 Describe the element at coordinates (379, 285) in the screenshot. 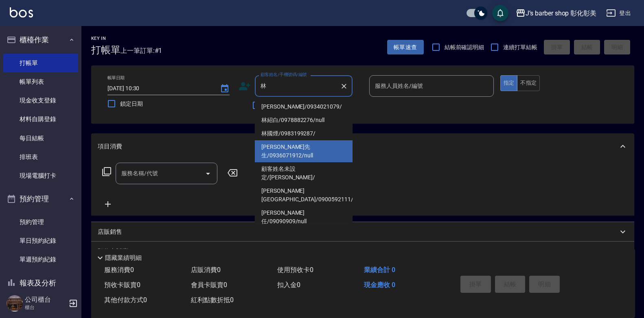

I see `span: 現金應收 0` at that location.